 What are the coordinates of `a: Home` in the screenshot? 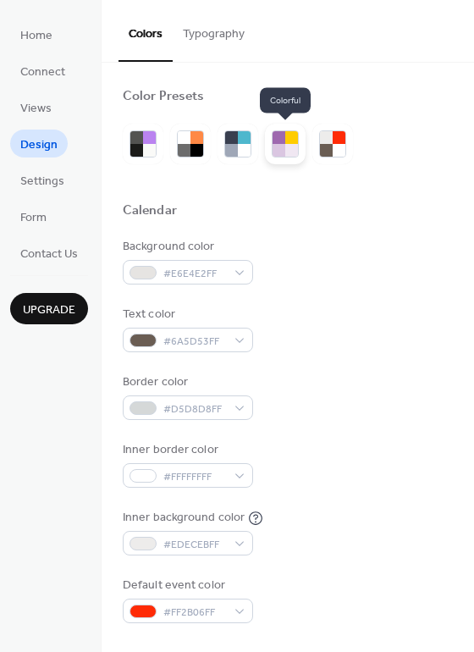 It's located at (36, 34).